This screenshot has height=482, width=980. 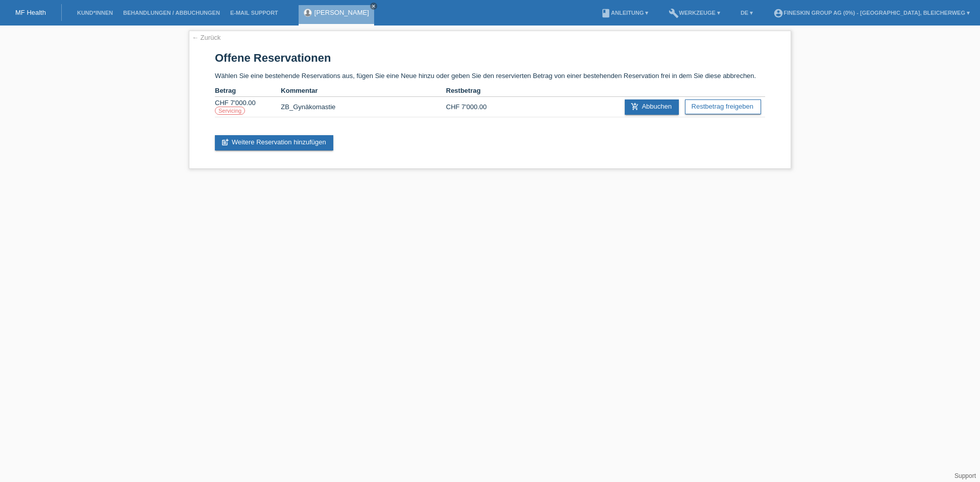 I want to click on a: post_addWeitere Reservation hinzufügen, so click(x=274, y=142).